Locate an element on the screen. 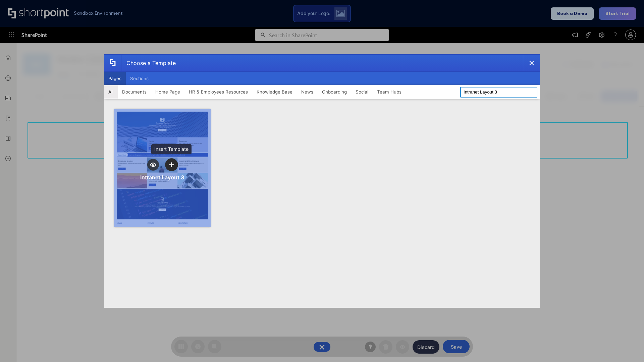 The image size is (644, 362). button: Sections is located at coordinates (139, 79).